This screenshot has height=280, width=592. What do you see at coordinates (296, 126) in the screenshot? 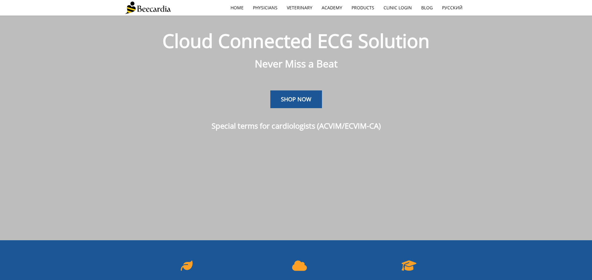
I see `span: Special terms for cardiologists (ACVIM/ECVIM-CA)` at bounding box center [296, 126].